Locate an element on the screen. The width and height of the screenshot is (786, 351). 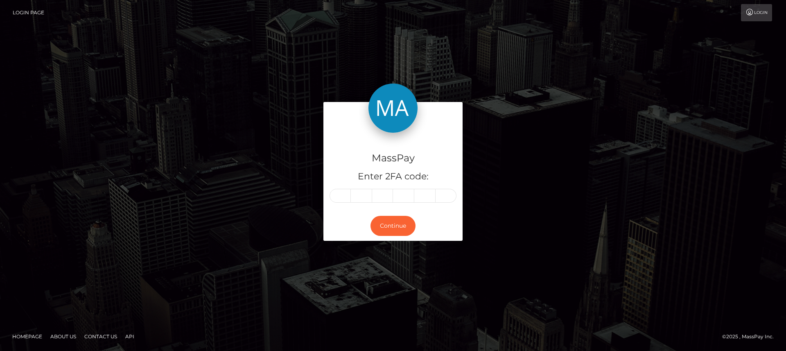
h4: MassPay is located at coordinates (393, 158).